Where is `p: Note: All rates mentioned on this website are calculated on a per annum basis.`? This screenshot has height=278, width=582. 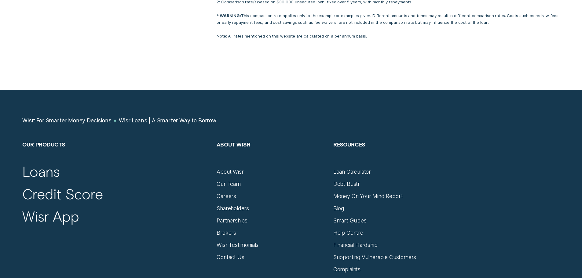
p: Note: All rates mentioned on this website are calculated on a per annum basis. is located at coordinates (388, 36).